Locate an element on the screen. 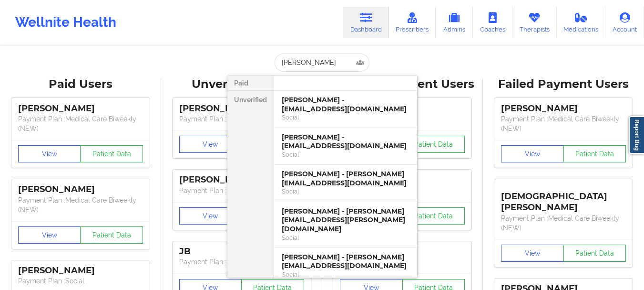 Image resolution: width=644 pixels, height=290 pixels. p: Payment Plan : Social is located at coordinates (81, 281).